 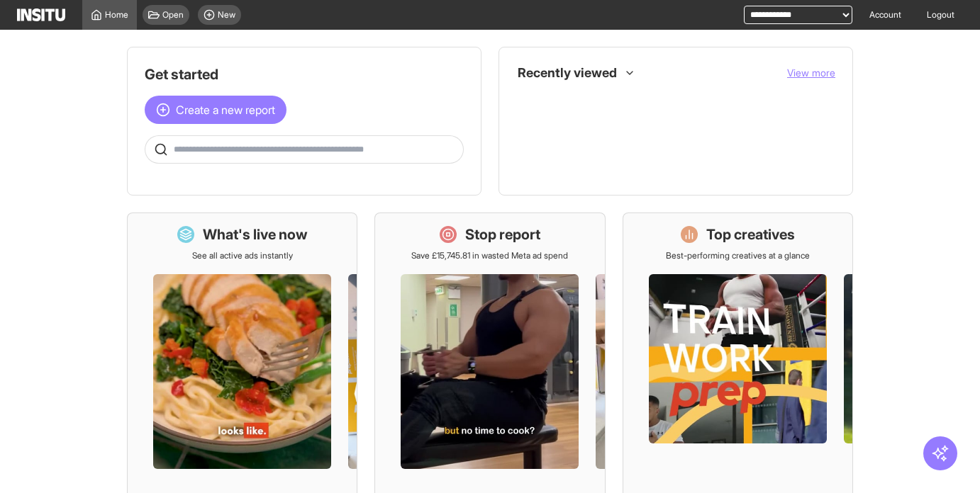 I want to click on h1: Get started, so click(x=304, y=75).